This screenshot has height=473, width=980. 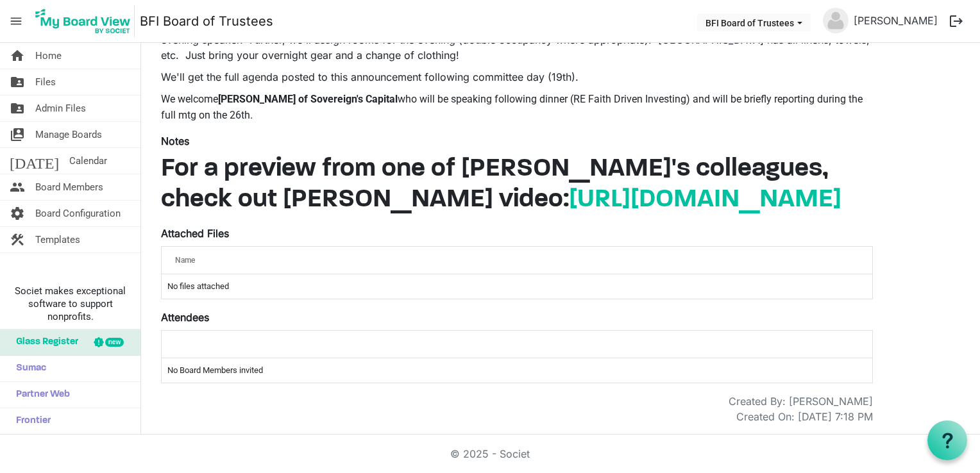 What do you see at coordinates (17, 134) in the screenshot?
I see `span: switch_account` at bounding box center [17, 134].